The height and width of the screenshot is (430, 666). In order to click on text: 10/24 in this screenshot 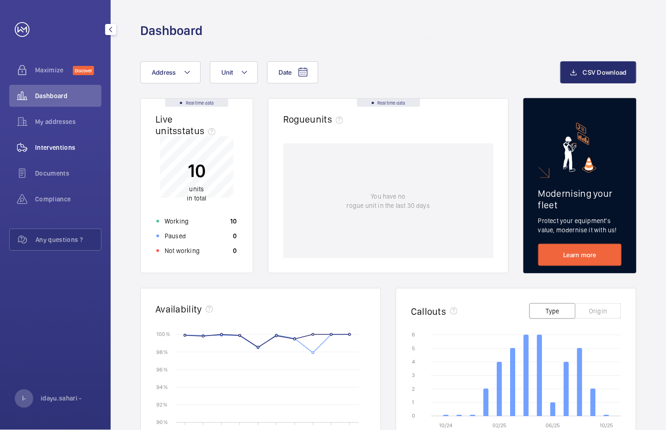, I will do `click(446, 426)`.